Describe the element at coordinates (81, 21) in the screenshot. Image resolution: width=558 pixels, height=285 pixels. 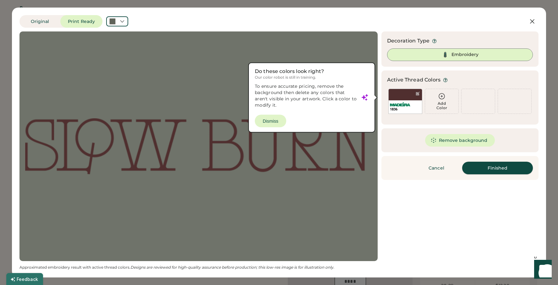
I see `button: Print Ready` at that location.